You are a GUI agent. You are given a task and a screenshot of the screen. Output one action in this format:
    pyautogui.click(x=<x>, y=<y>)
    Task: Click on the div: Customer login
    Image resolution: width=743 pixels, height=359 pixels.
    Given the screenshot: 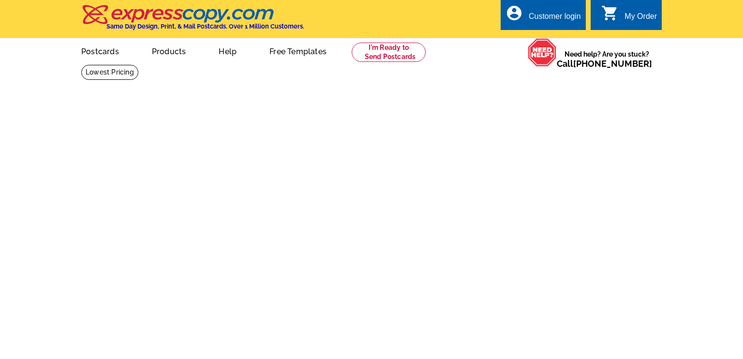 What is the action you would take?
    pyautogui.click(x=555, y=19)
    